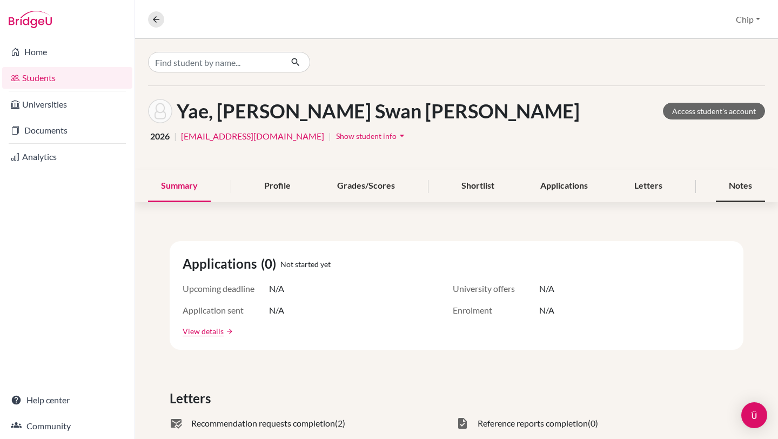  I want to click on i: arrow_drop_down, so click(402, 136).